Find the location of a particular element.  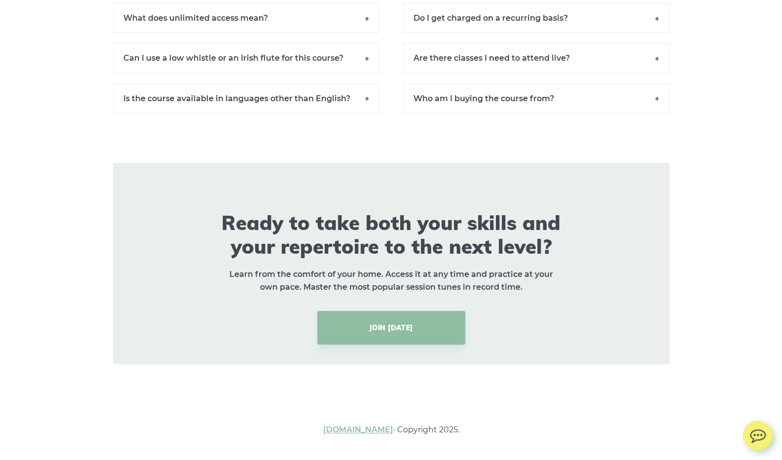

h6: Do I get charged on a recurring basis? is located at coordinates (537, 18).